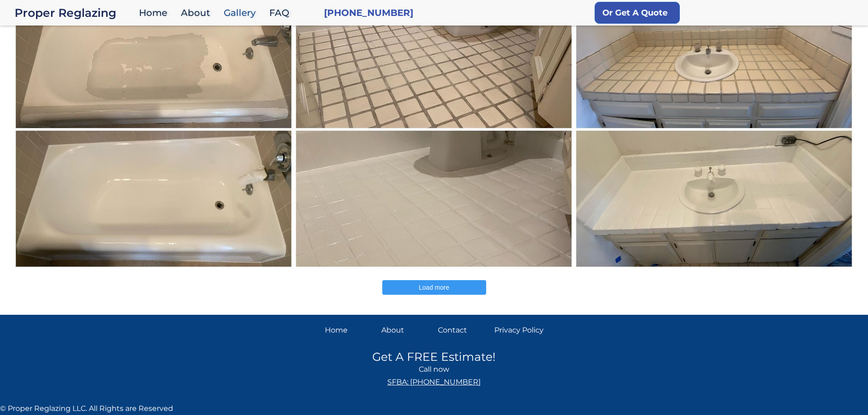 The width and height of the screenshot is (868, 415). I want to click on div: Proper Reglazing, so click(74, 13).